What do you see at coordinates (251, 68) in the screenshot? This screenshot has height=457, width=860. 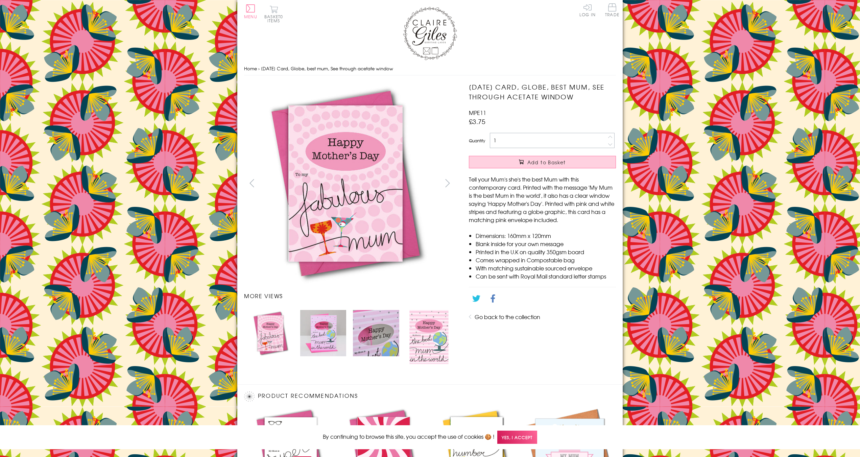 I see `a: Home` at bounding box center [251, 68].